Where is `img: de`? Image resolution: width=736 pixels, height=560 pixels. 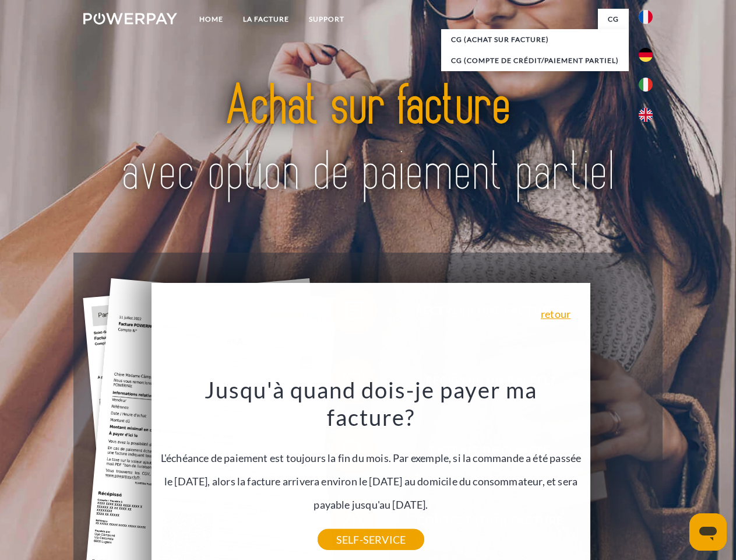
img: de is located at coordinates (646, 54).